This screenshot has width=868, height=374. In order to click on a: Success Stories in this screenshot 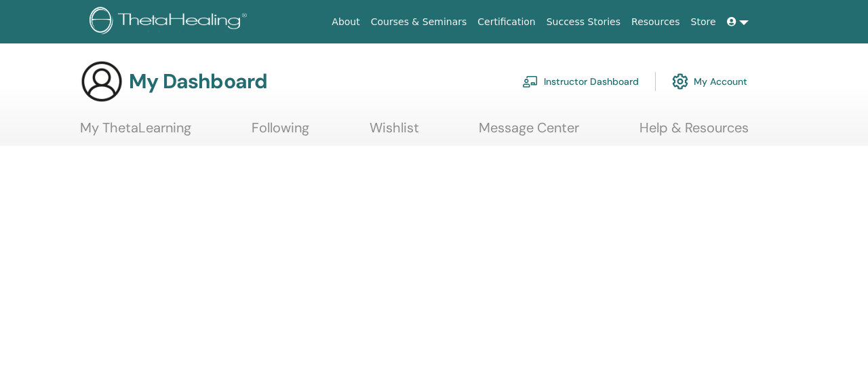, I will do `click(583, 22)`.